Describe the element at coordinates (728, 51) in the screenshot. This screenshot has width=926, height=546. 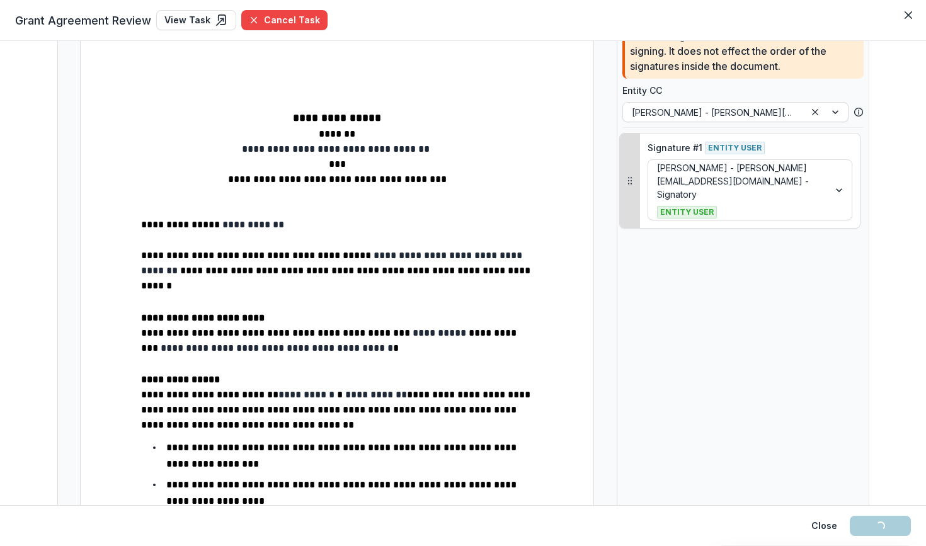
I see `div: Reorder signatures to define the order of signing. It does not effect the order of the signatures...` at that location.